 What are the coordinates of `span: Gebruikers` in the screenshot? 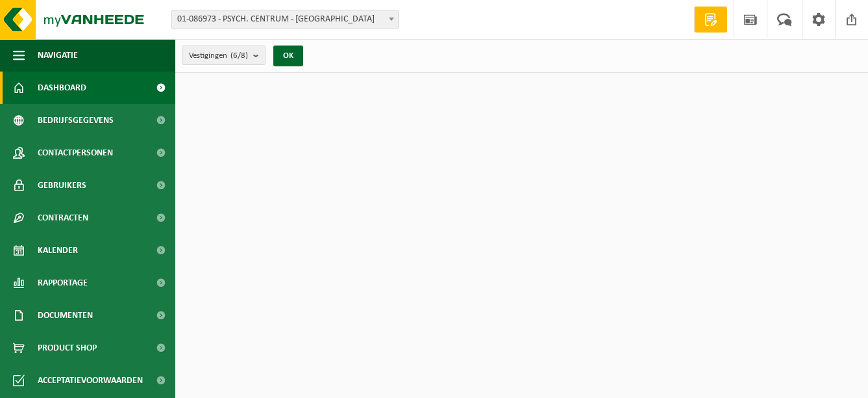 It's located at (61, 185).